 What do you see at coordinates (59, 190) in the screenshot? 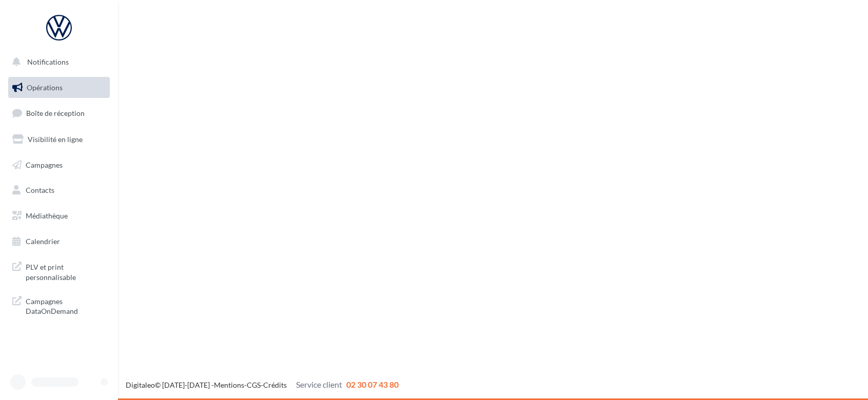
I see `a: Contacts` at bounding box center [59, 190].